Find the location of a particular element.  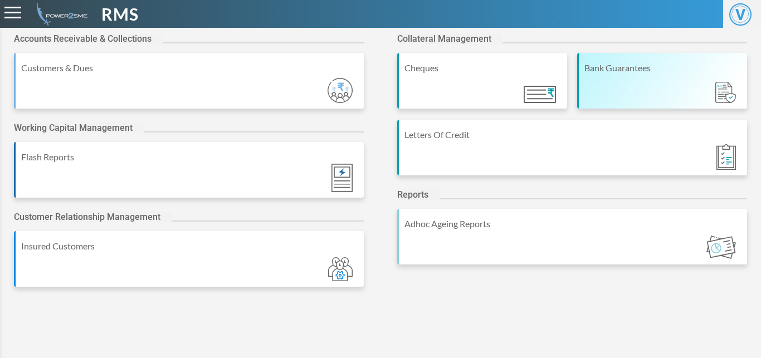

a: Flash Reports Module_ic is located at coordinates (189, 175).